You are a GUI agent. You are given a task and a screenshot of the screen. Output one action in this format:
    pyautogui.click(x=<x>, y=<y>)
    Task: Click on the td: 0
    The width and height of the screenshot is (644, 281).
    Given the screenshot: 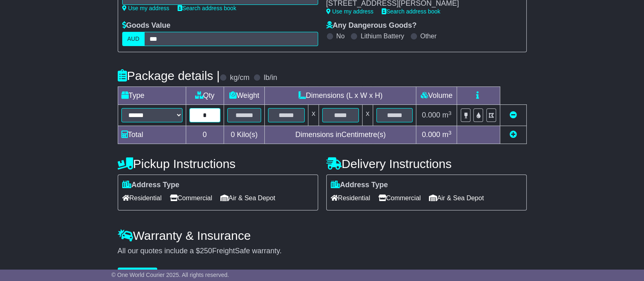 What is the action you would take?
    pyautogui.click(x=204, y=135)
    